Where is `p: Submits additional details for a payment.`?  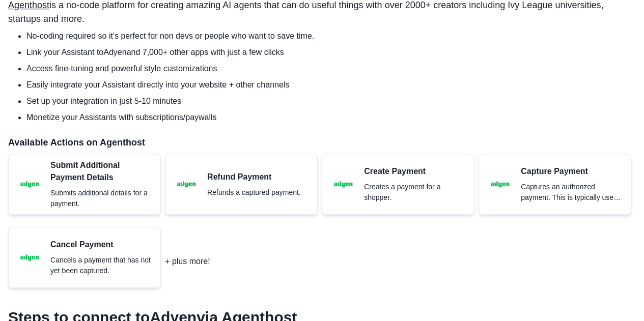 p: Submits additional details for a payment. is located at coordinates (101, 199).